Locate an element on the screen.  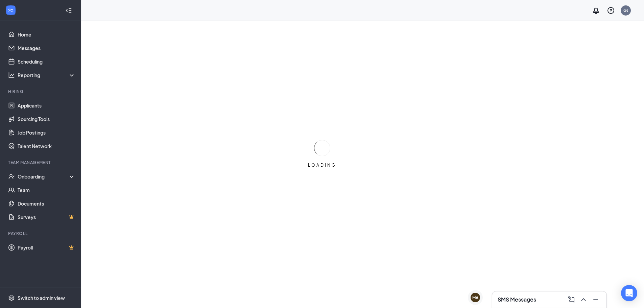
a: Applicants is located at coordinates (46, 106).